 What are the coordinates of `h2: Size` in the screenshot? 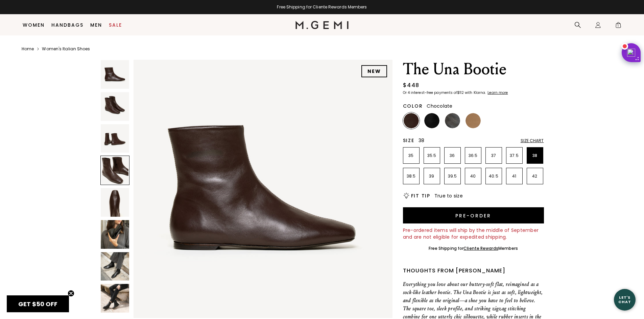 It's located at (409, 141).